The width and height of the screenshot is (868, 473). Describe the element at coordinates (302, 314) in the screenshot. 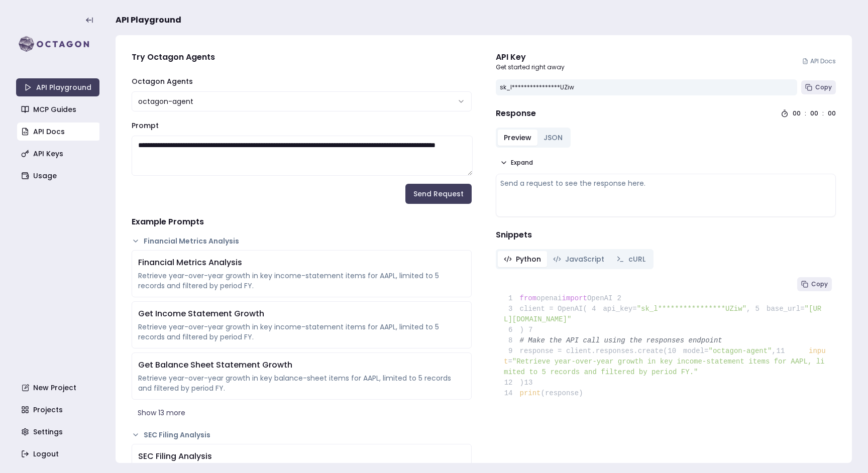

I see `div: Get Income Statement Growth` at that location.